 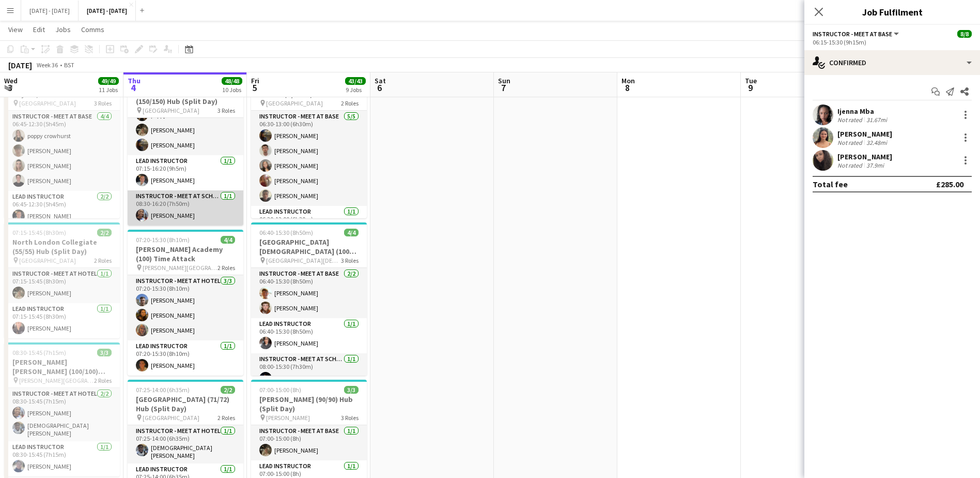 What do you see at coordinates (355, 81) in the screenshot?
I see `span: 43/43` at bounding box center [355, 81].